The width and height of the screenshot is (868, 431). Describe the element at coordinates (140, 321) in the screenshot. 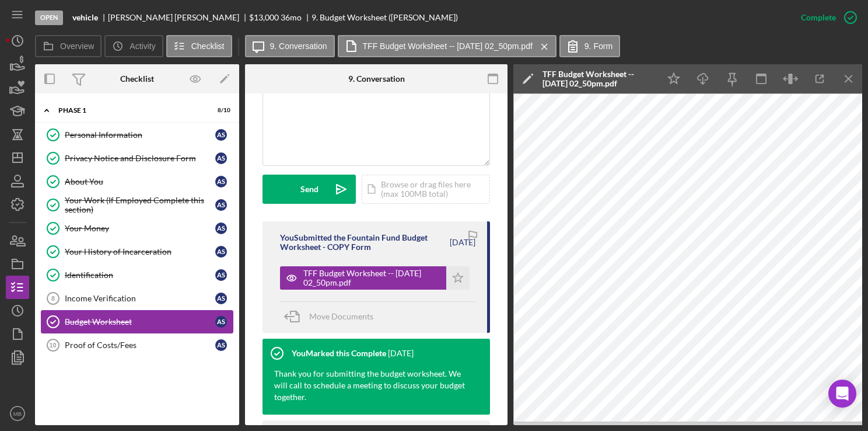

I see `div: Budget Worksheet` at that location.